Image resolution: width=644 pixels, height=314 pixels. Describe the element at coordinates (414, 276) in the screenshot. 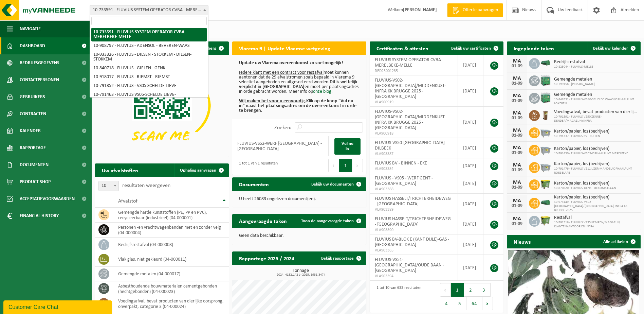

I see `span: VLA903394` at that location.